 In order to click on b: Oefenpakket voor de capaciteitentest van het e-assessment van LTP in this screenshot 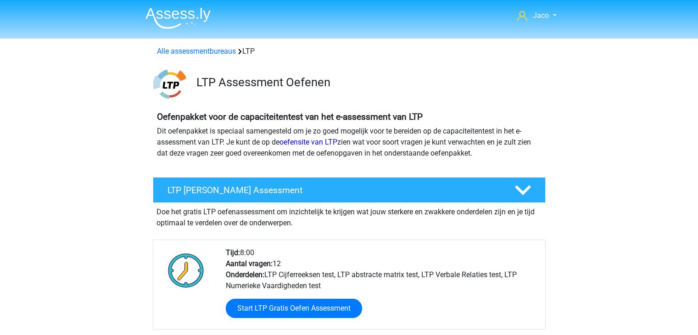, I will do `click(289, 117)`.